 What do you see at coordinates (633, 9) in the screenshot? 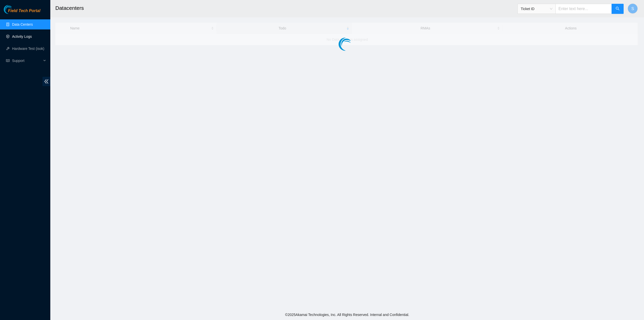
I see `button: S` at bounding box center [633, 9].